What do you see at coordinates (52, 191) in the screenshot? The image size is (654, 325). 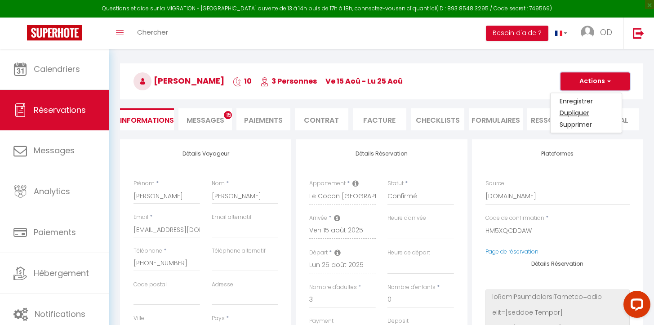 I see `span: Analytics` at bounding box center [52, 191].